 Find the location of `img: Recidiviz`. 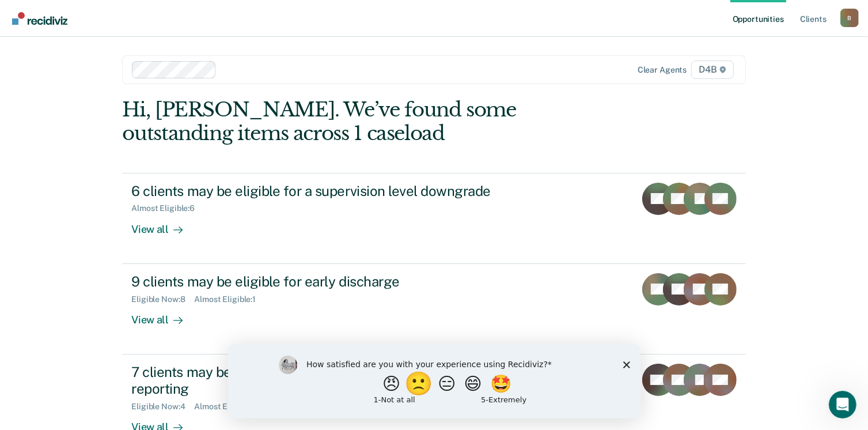

img: Recidiviz is located at coordinates (40, 18).